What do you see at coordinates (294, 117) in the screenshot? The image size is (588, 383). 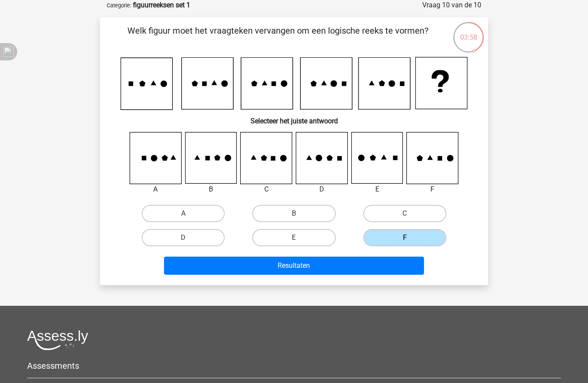 I see `h6: Selecteer het juiste antwoord` at bounding box center [294, 117].